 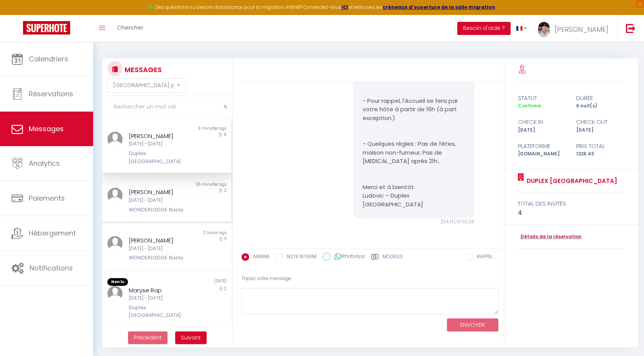 What do you see at coordinates (44, 163) in the screenshot?
I see `span: Analytics` at bounding box center [44, 163].